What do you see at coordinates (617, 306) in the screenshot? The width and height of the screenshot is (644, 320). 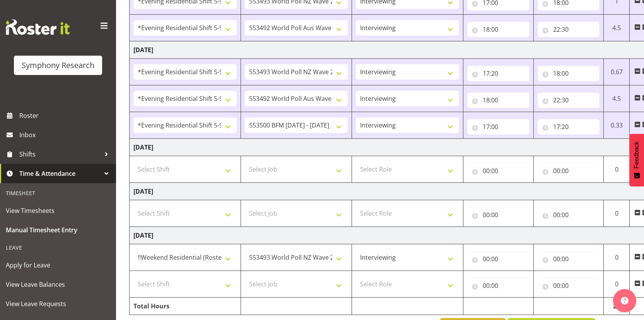 I see `td: 22` at bounding box center [617, 306].